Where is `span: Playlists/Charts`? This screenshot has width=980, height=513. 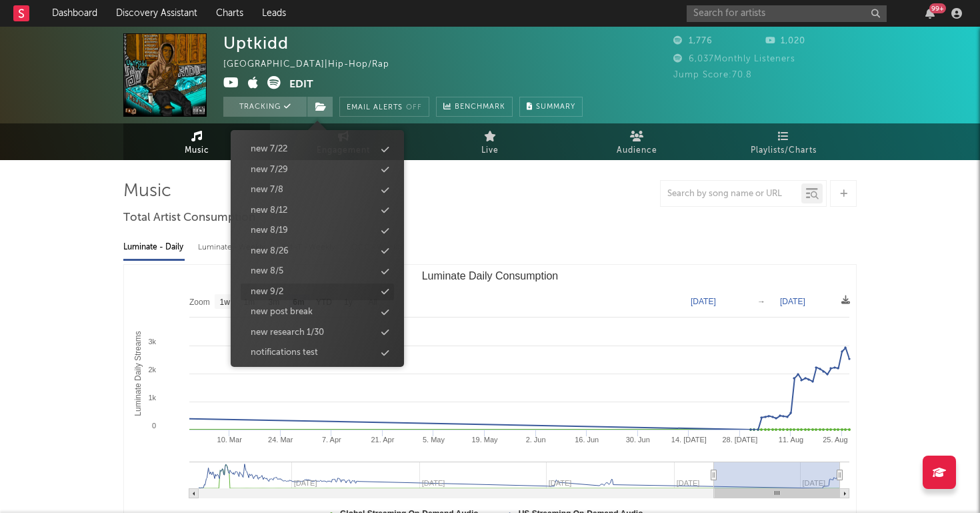
span: Playlists/Charts is located at coordinates (783, 151).